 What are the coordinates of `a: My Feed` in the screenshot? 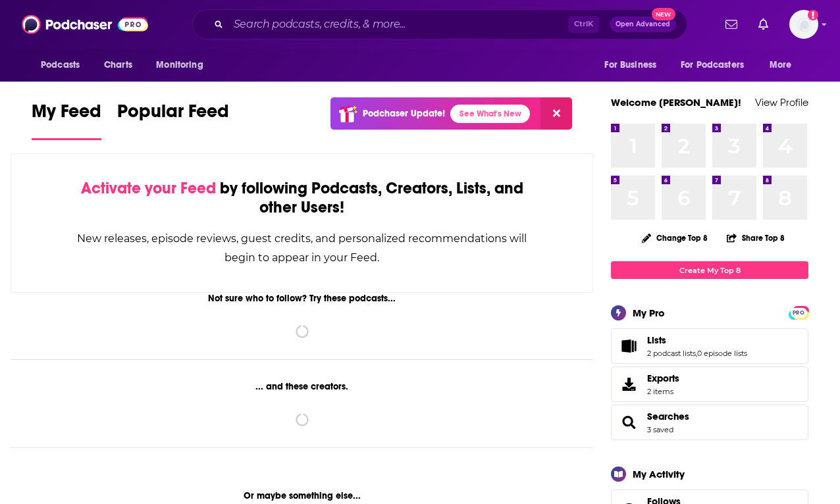 It's located at (67, 119).